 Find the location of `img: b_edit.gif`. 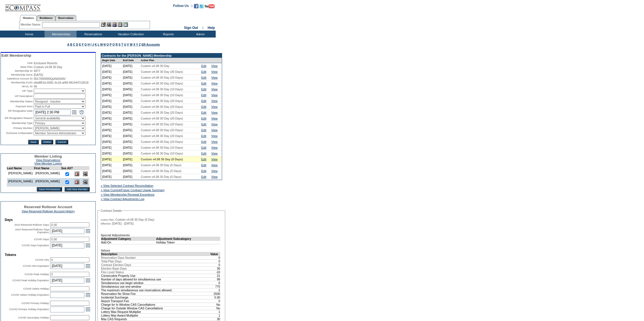

img: b_edit.gif is located at coordinates (104, 25).